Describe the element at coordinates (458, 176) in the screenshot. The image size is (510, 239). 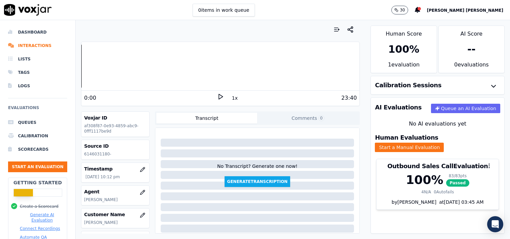
I see `div: 83 / 83 pts` at that location.